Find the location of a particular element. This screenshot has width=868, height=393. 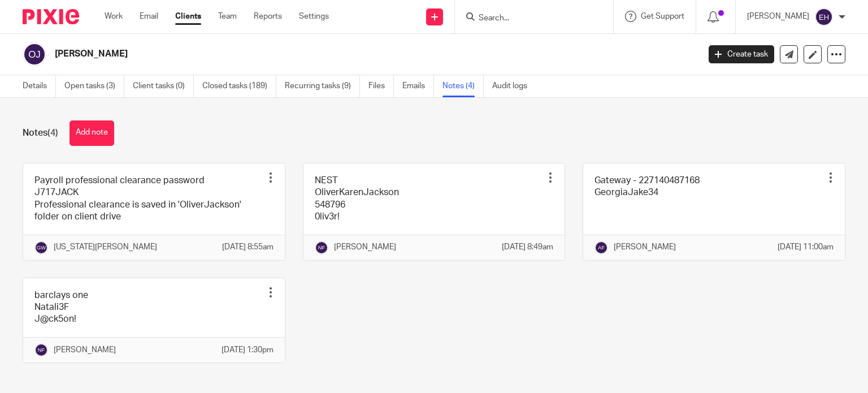

h1: Notes is located at coordinates (40, 133).